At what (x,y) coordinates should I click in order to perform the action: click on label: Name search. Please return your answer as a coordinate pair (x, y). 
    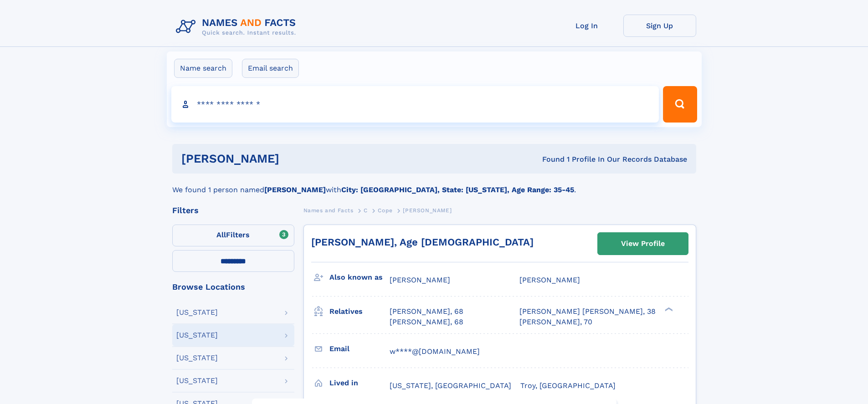
    Looking at the image, I should click on (203, 68).